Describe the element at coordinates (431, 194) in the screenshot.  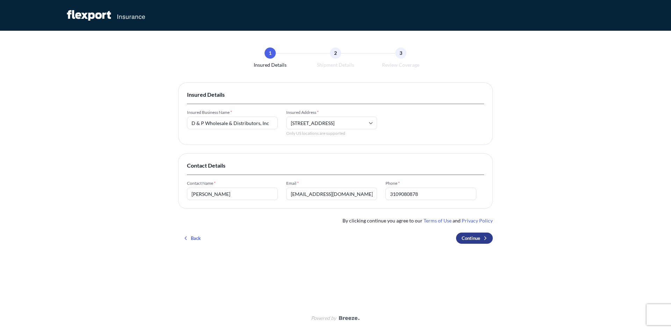
I see `input: +1 (111) 111-111` at that location.